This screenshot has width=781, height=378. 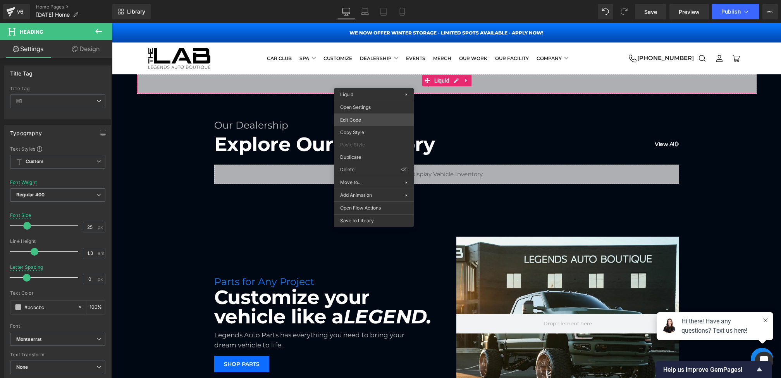 What do you see at coordinates (22, 367) in the screenshot?
I see `b: None` at bounding box center [22, 367].